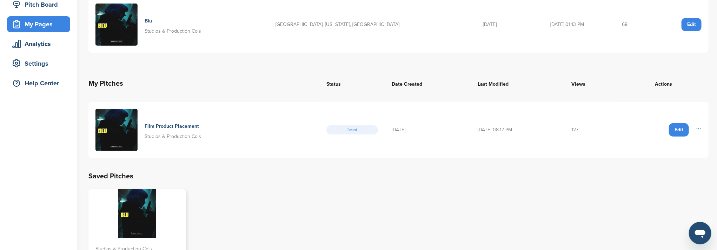 The height and width of the screenshot is (250, 717). What do you see at coordinates (39, 83) in the screenshot?
I see `a: Help Center` at bounding box center [39, 83].